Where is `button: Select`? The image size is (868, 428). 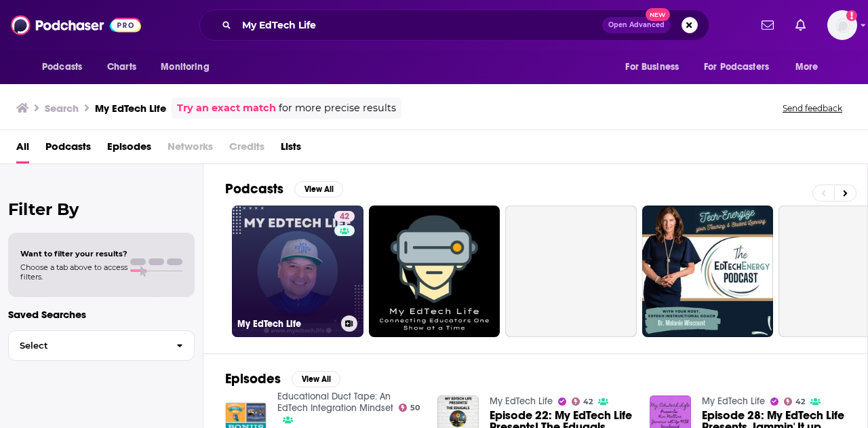
button: Select is located at coordinates (101, 345).